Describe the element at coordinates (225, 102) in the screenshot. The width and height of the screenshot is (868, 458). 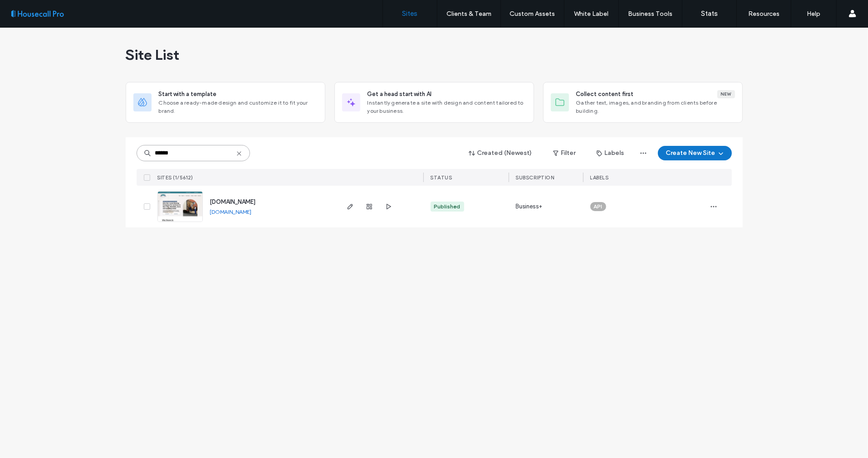
I see `div: Start with a templateChoose a ready-made design and customize it to fit your brand.` at that location.